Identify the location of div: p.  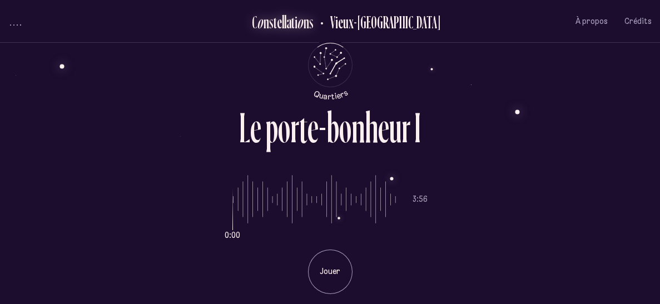
(271, 127).